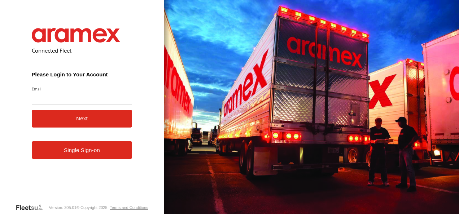 This screenshot has height=214, width=459. What do you see at coordinates (82, 150) in the screenshot?
I see `a: Single Sign-on` at bounding box center [82, 150].